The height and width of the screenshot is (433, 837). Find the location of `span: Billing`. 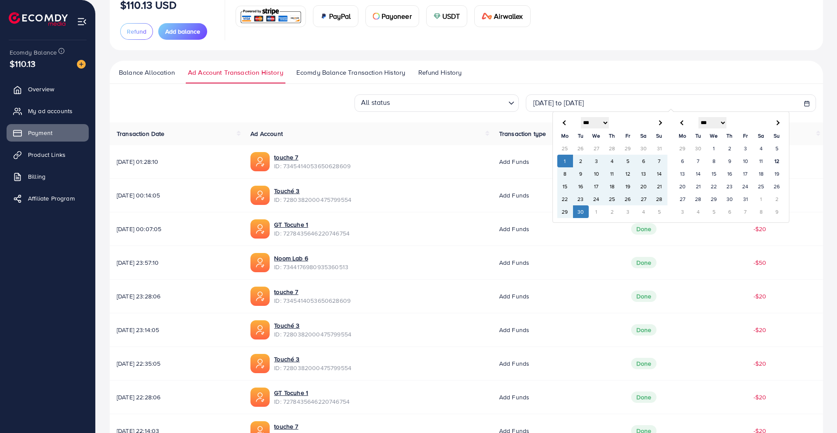

span: Billing is located at coordinates (37, 177).